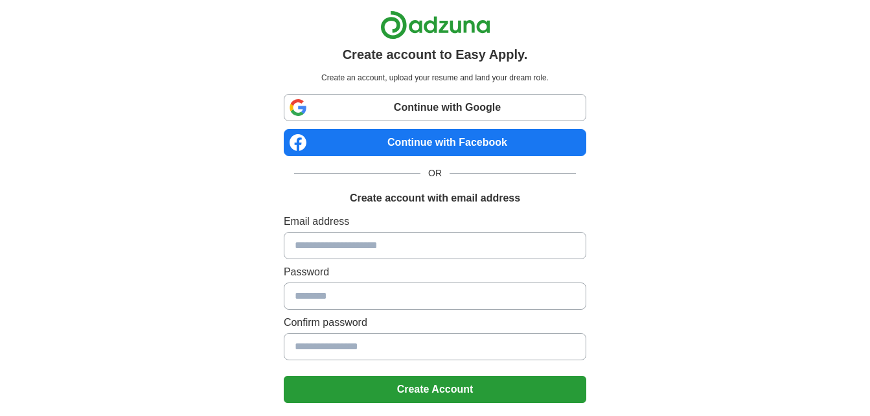 The height and width of the screenshot is (416, 870). Describe the element at coordinates (434, 272) in the screenshot. I see `label: Password` at that location.